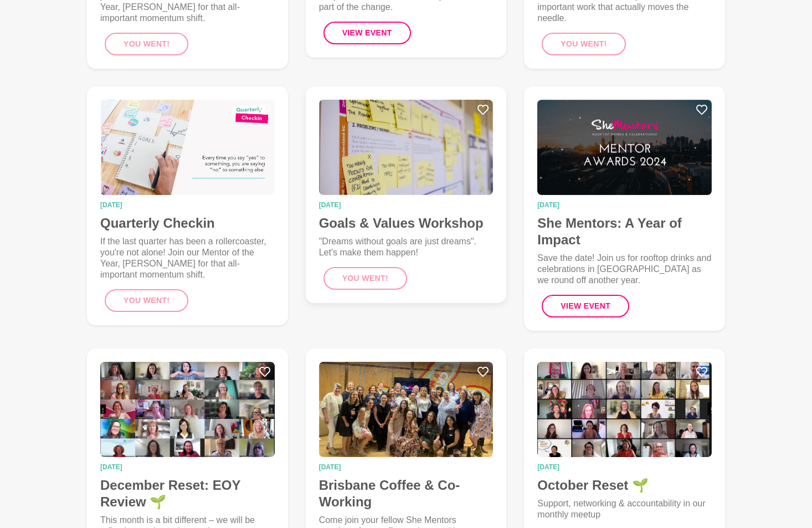  Describe the element at coordinates (187, 258) in the screenshot. I see `p: If the last quarter has been a rollercoaster, you're not alone! Join our Mentor of the Year, [PER...` at that location.